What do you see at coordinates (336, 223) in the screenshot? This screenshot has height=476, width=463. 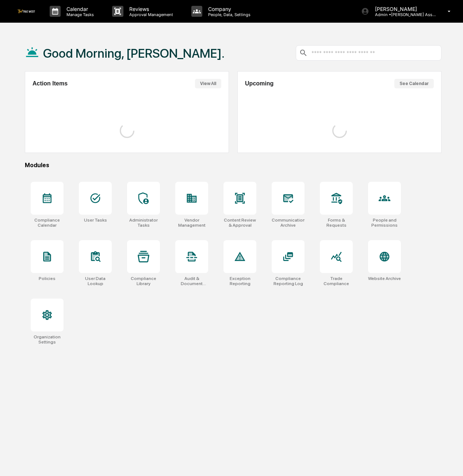 I see `div: Forms & Requests` at bounding box center [336, 223].